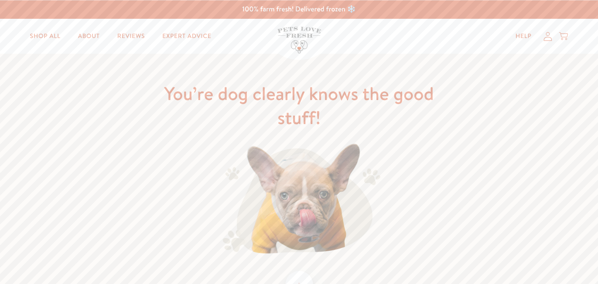  What do you see at coordinates (299, 105) in the screenshot?
I see `h1: You’re dog clearly knows the good stuff!` at bounding box center [299, 105].